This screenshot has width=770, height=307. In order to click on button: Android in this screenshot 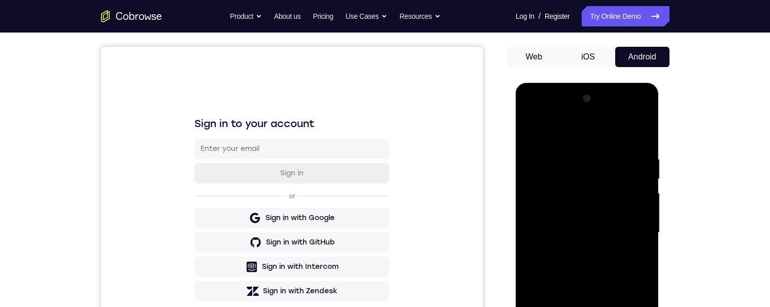, I will do `click(642, 57)`.